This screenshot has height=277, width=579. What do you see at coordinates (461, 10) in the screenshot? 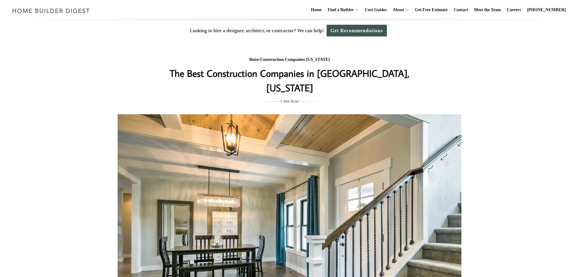
I see `a: Contact` at bounding box center [461, 10].